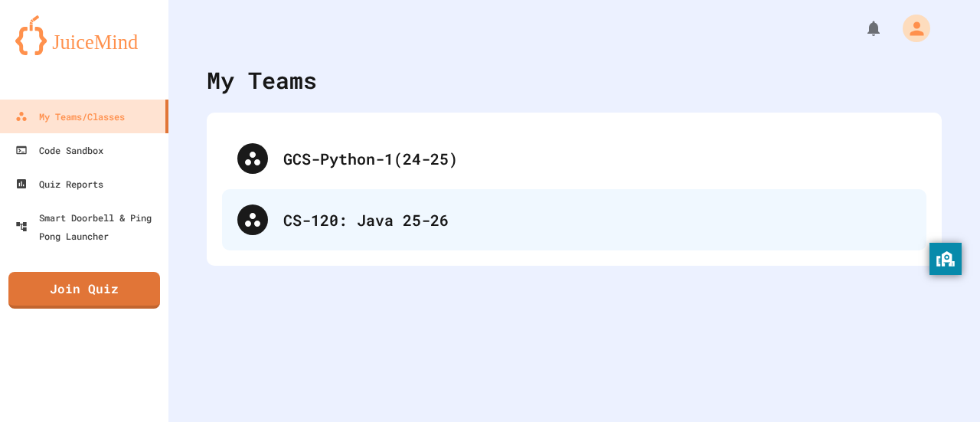 The width and height of the screenshot is (980, 422). Describe the element at coordinates (862, 28) in the screenshot. I see `div: My Notifications` at that location.